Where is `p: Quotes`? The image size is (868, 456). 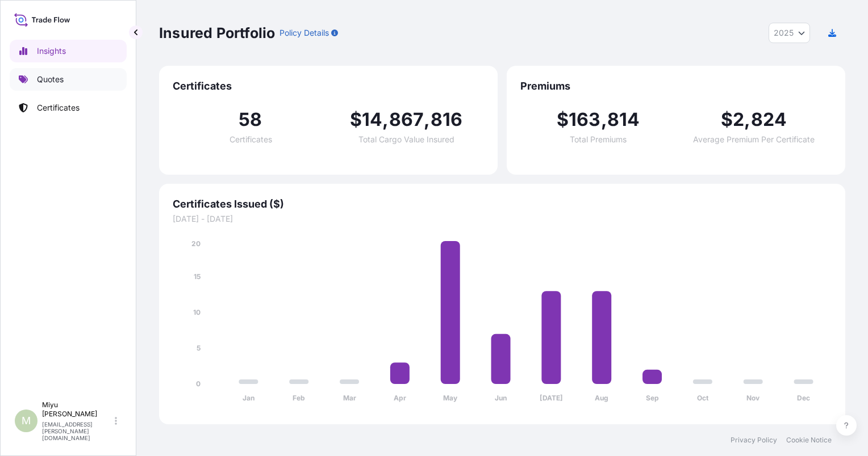 p: Quotes is located at coordinates (50, 80).